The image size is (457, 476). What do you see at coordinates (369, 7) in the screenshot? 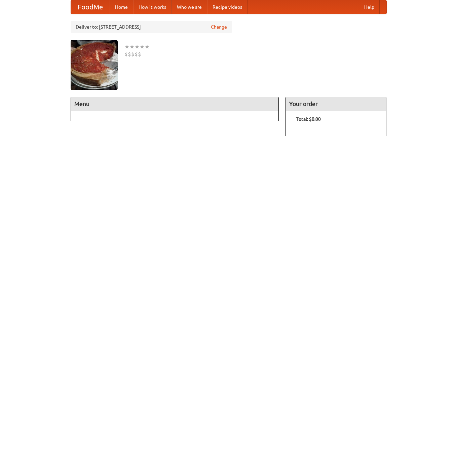
I see `a: Help` at bounding box center [369, 7].